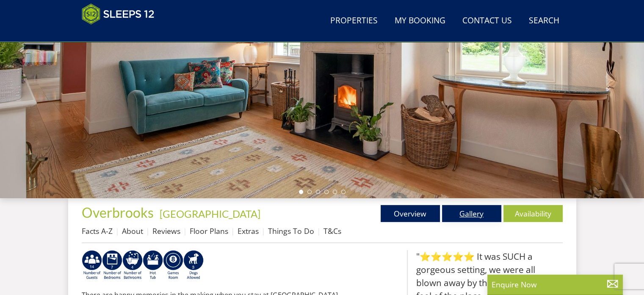 This screenshot has width=644, height=295. Describe the element at coordinates (117, 212) in the screenshot. I see `span: Overbrooks` at that location.